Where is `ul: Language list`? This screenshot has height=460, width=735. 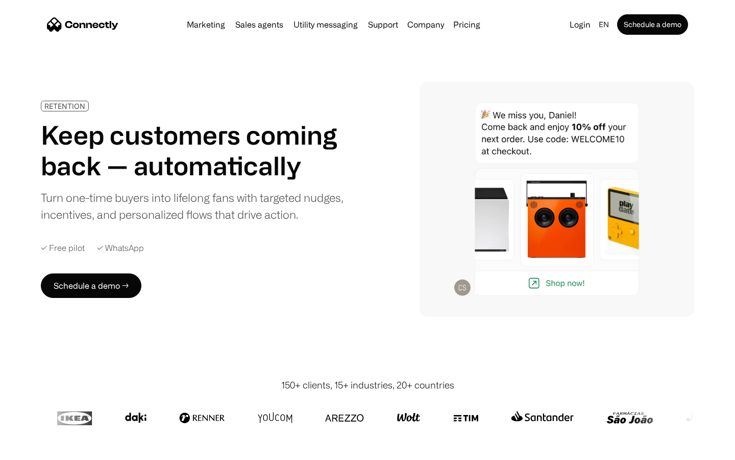
ul: Language list is located at coordinates (41, 449).